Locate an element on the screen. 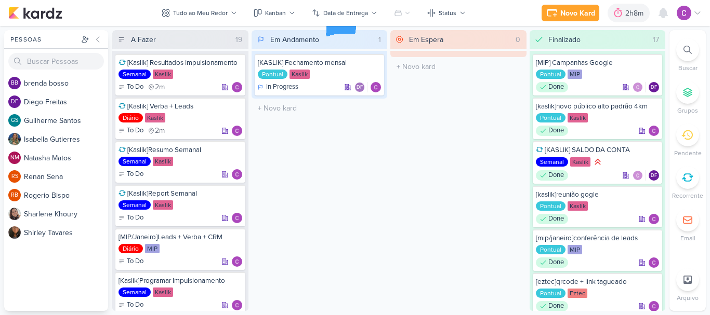 The height and width of the screenshot is (315, 710). div: 1 is located at coordinates (379, 39).